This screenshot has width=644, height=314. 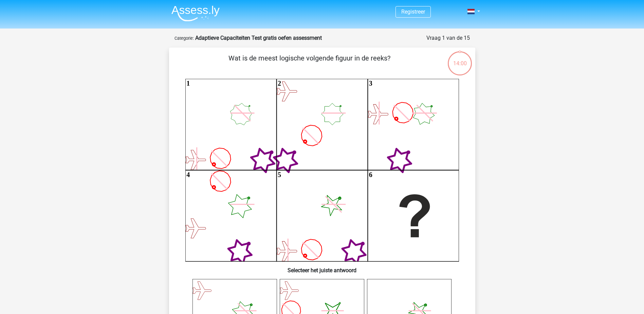 I want to click on a: Registreer, so click(x=413, y=11).